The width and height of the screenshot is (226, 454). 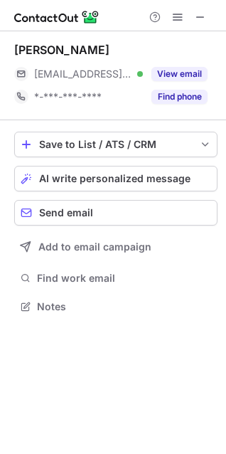 I want to click on button: AI write personalized message, so click(x=116, y=179).